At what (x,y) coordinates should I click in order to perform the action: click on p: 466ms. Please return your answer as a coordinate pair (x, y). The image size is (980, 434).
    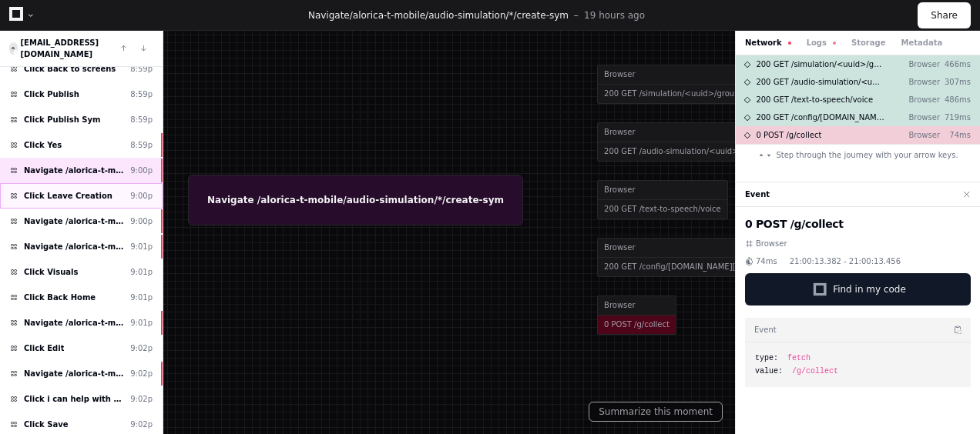
    Looking at the image, I should click on (955, 64).